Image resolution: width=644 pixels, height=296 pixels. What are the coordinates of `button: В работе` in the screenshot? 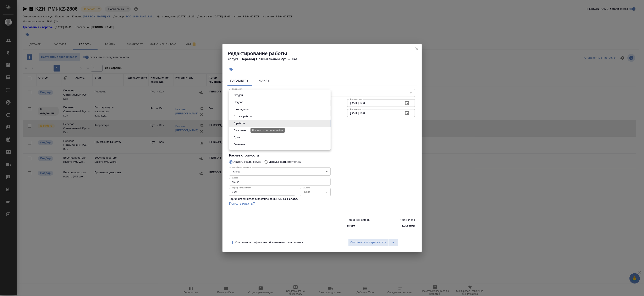 It's located at (239, 123).